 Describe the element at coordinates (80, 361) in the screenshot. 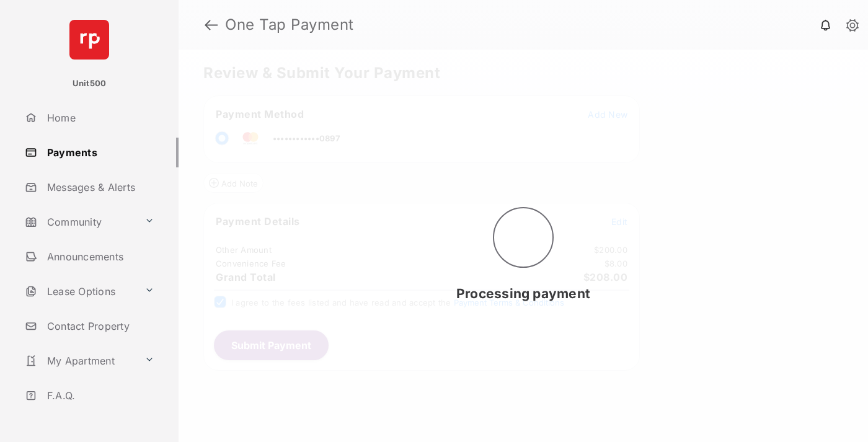

I see `a: My Apartment` at that location.